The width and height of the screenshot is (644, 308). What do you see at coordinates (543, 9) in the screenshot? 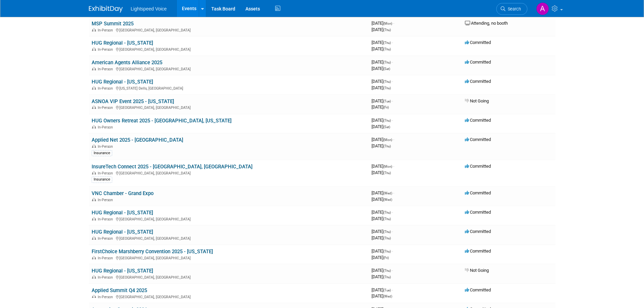
I see `img: Andrew Chlebina` at bounding box center [543, 9].